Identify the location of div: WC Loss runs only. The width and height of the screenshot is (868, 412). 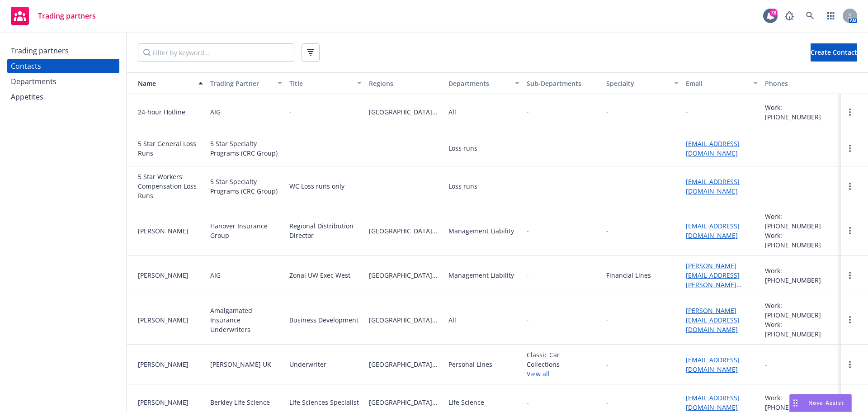
(317, 186).